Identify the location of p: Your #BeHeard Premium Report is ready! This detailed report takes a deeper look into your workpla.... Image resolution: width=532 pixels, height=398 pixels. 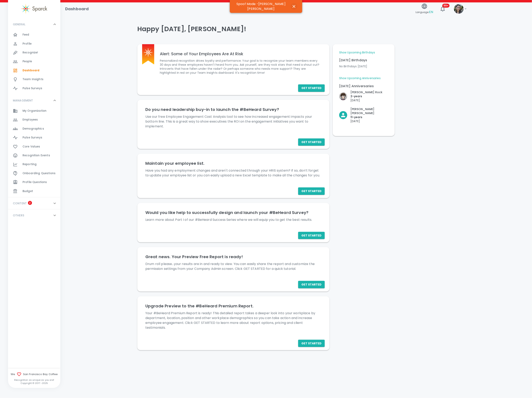
(234, 321).